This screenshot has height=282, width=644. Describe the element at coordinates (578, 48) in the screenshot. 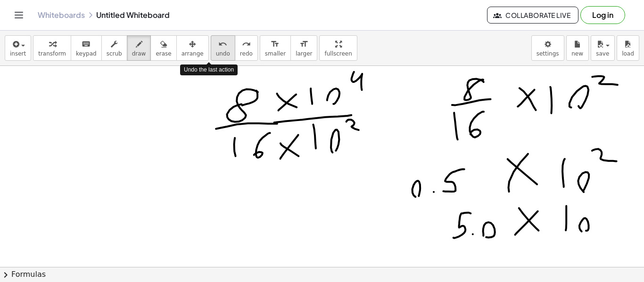

I see `button: new` at that location.